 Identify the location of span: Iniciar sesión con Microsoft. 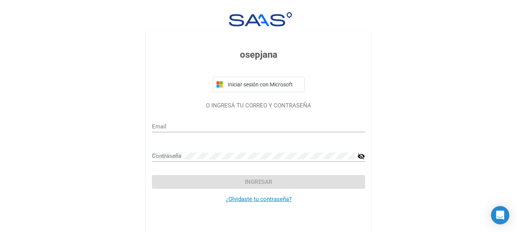
(264, 85).